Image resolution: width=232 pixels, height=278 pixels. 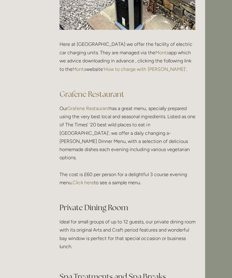 What do you see at coordinates (127, 149) in the screenshot?
I see `p: Our has a great menu, specially prepared using the very best local and seasonal ingredients. List...` at bounding box center [127, 149].